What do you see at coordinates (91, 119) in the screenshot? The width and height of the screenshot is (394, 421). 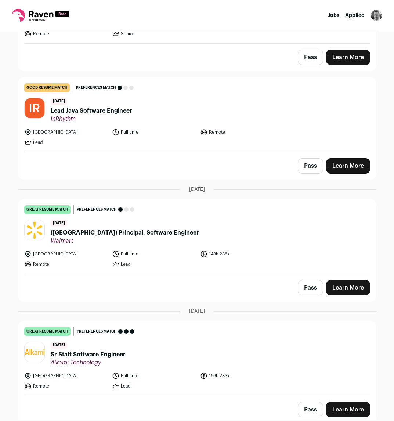 I see `span: InRhythm` at bounding box center [91, 119].